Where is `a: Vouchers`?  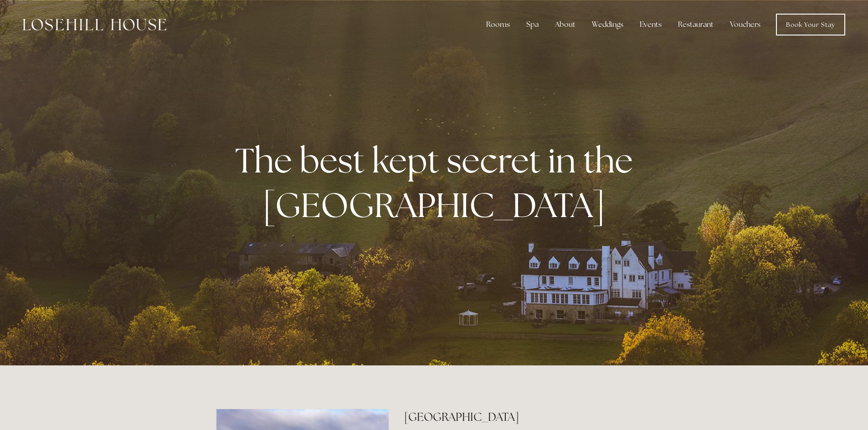
a: Vouchers is located at coordinates (745, 25).